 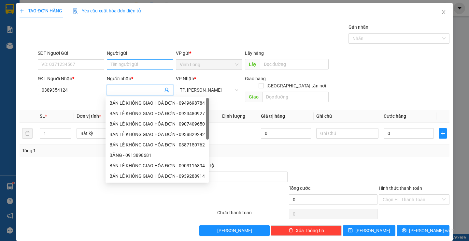 I want to click on span: Giao hàng, so click(x=255, y=79).